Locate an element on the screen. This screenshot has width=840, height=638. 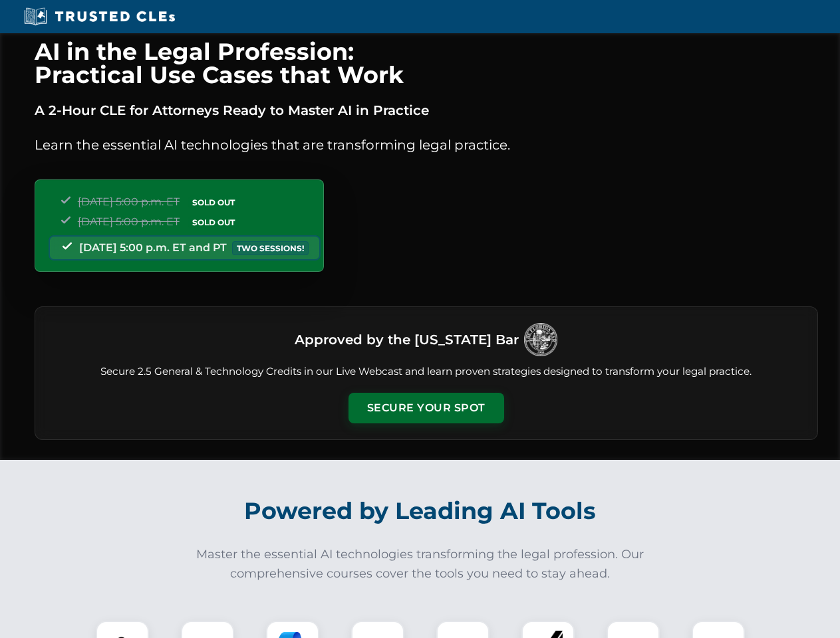
img: Trusted CLEs is located at coordinates (99, 17).